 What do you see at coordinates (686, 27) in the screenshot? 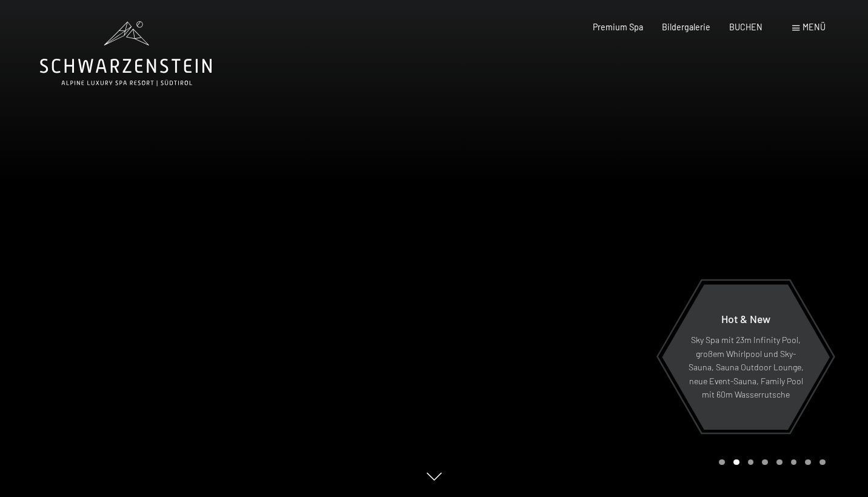
I see `span: Bildergalerie` at bounding box center [686, 27].